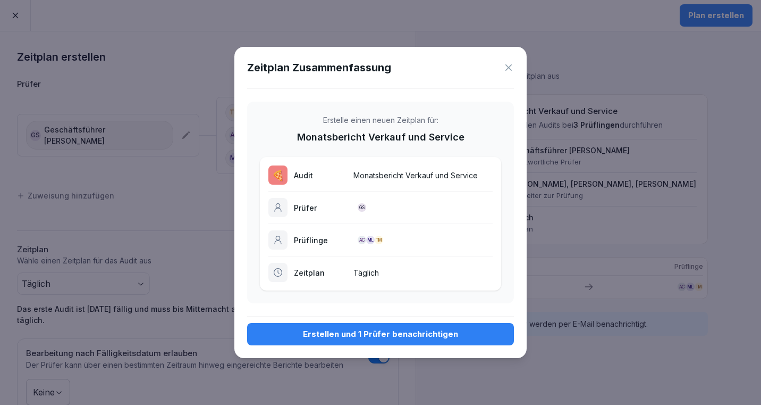  Describe the element at coordinates (321, 240) in the screenshot. I see `p: Prüflinge` at that location.